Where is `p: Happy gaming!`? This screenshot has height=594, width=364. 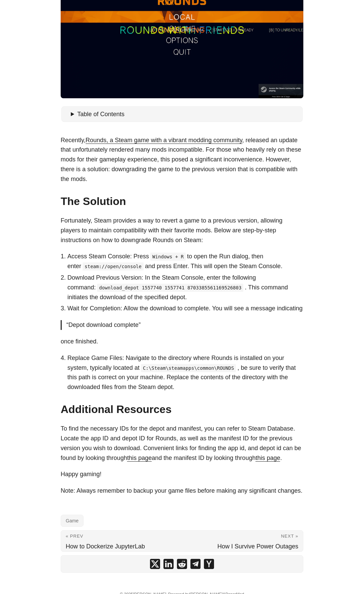 p: Happy gaming! is located at coordinates (182, 474).